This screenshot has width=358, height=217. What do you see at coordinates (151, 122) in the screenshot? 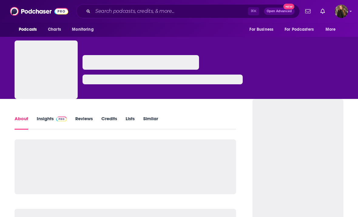
I see `a: Similar` at bounding box center [151, 122].